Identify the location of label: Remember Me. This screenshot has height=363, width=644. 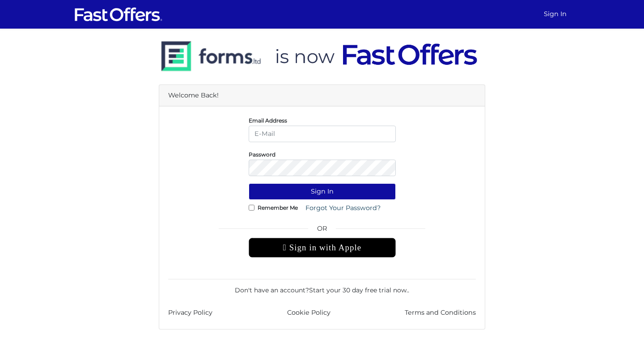
(277, 208).